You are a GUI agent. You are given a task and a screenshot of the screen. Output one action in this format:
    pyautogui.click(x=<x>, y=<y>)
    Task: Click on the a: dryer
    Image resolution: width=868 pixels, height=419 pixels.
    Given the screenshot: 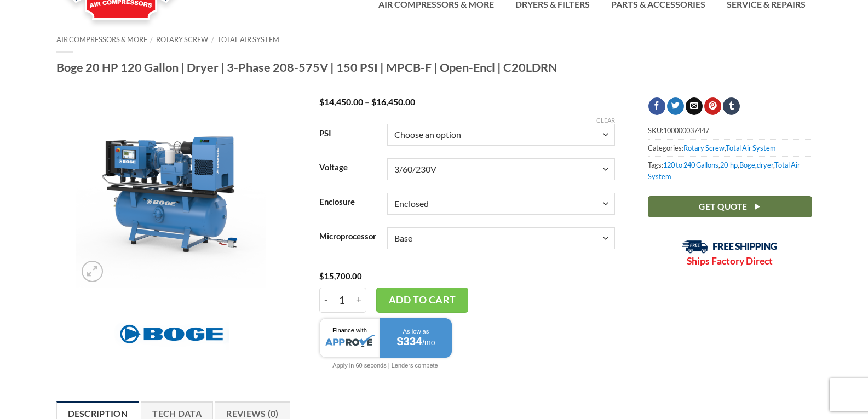 What is the action you would take?
    pyautogui.click(x=765, y=165)
    